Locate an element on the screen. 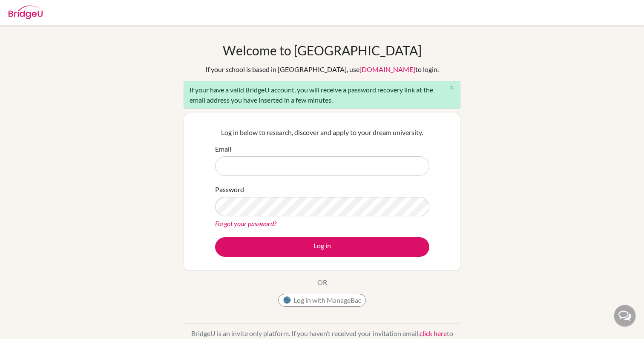  button: Close is located at coordinates (452, 88).